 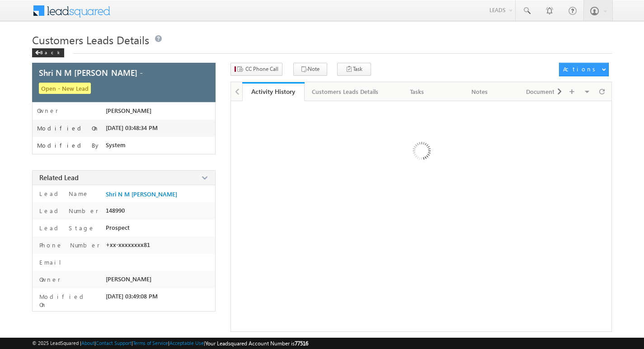 I want to click on a: Acceptable Use, so click(x=187, y=343).